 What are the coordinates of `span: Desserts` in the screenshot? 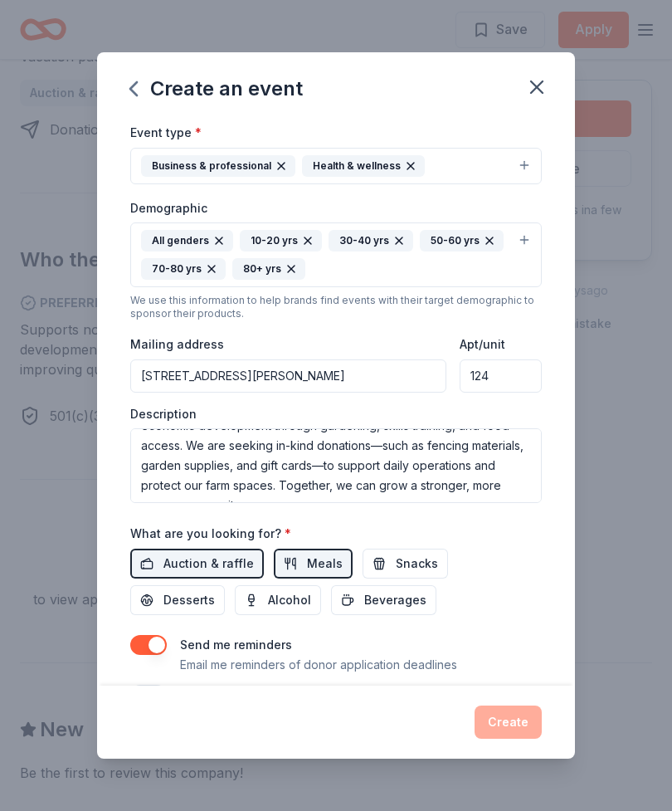 It's located at (189, 600).